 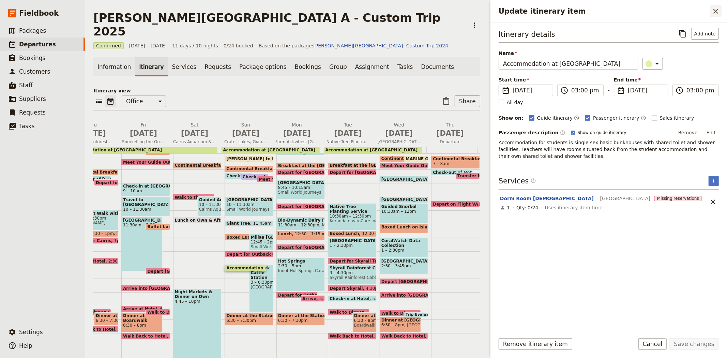 I want to click on span: Meet Your Guide Outside Reception & Depart, so click(x=435, y=165).